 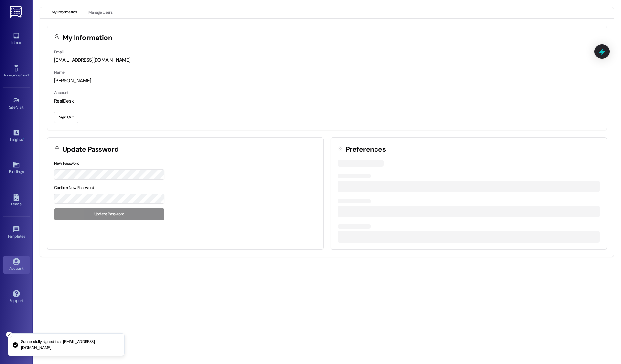 I want to click on button: My Information, so click(x=64, y=13).